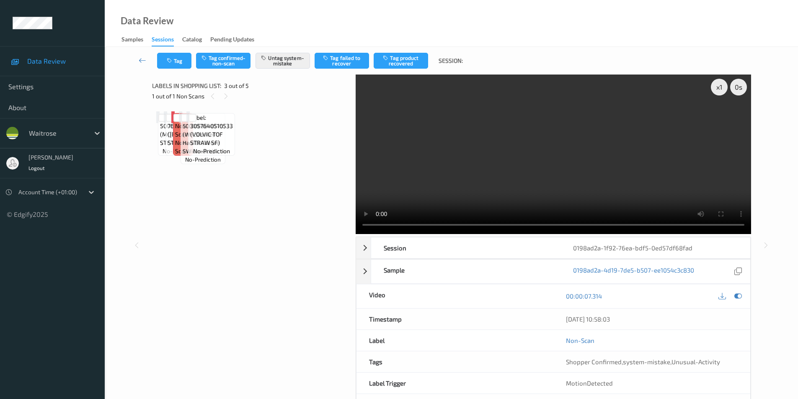 The image size is (798, 399). What do you see at coordinates (739, 87) in the screenshot?
I see `div: 0 s` at bounding box center [739, 87].